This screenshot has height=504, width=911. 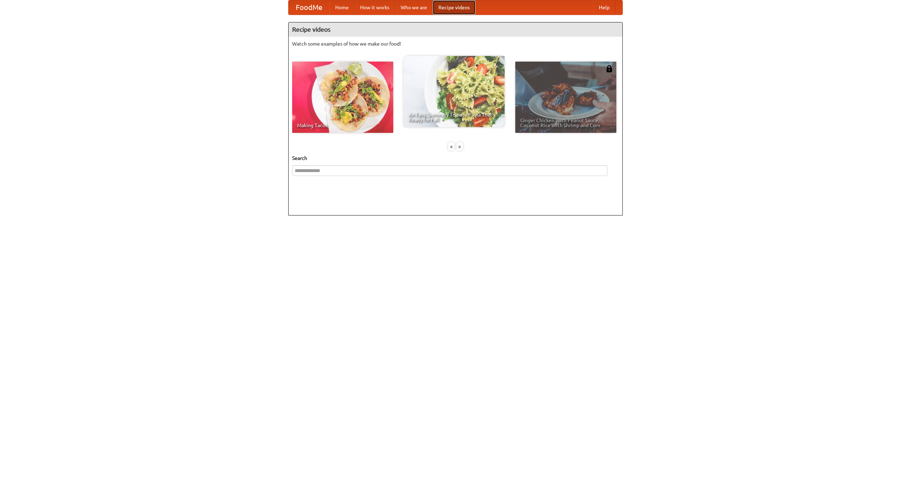 What do you see at coordinates (609, 69) in the screenshot?
I see `img: 483408.png` at bounding box center [609, 69].